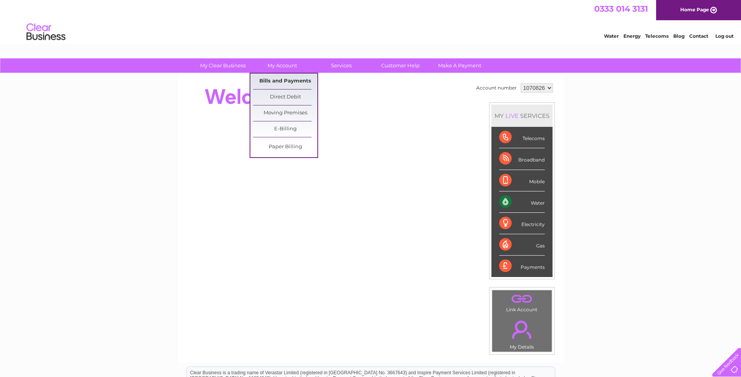 The width and height of the screenshot is (741, 377). What do you see at coordinates (285, 113) in the screenshot?
I see `a: Moving Premises` at bounding box center [285, 113].